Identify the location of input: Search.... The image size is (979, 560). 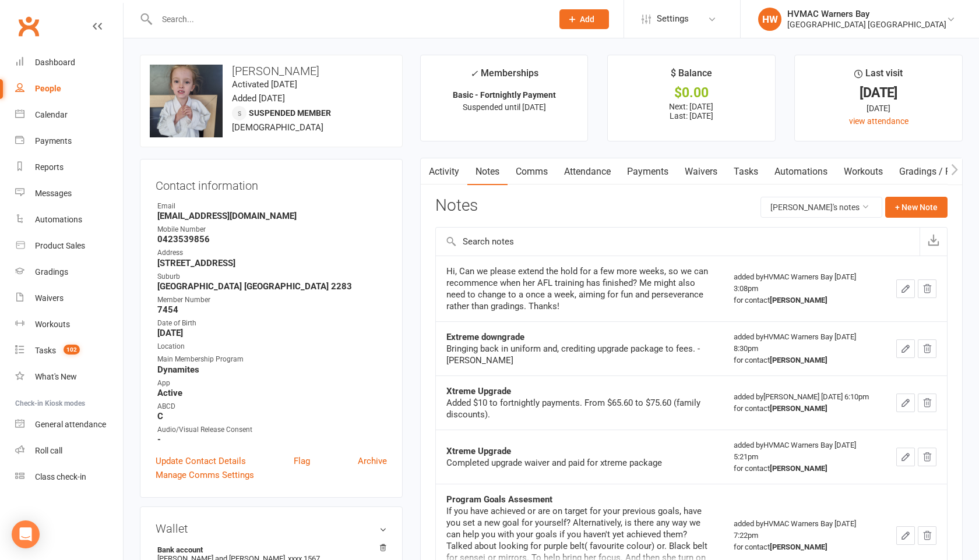
(349, 19).